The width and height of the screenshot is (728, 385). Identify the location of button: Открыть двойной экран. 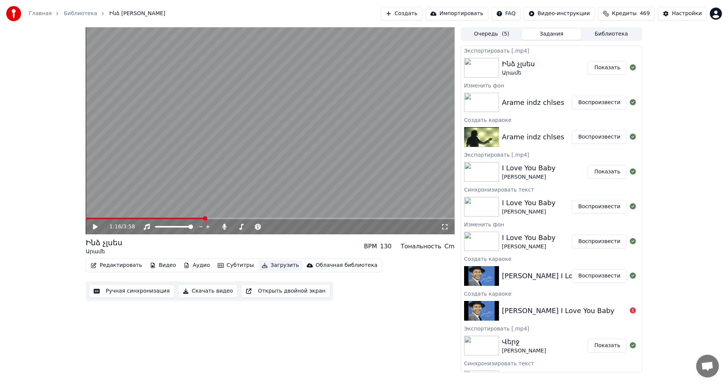
(285, 291).